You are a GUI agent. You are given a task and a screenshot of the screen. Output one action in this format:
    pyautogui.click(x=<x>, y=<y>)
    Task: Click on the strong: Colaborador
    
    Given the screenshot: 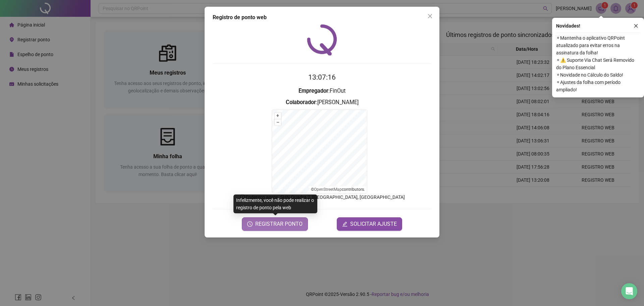 What is the action you would take?
    pyautogui.click(x=301, y=102)
    